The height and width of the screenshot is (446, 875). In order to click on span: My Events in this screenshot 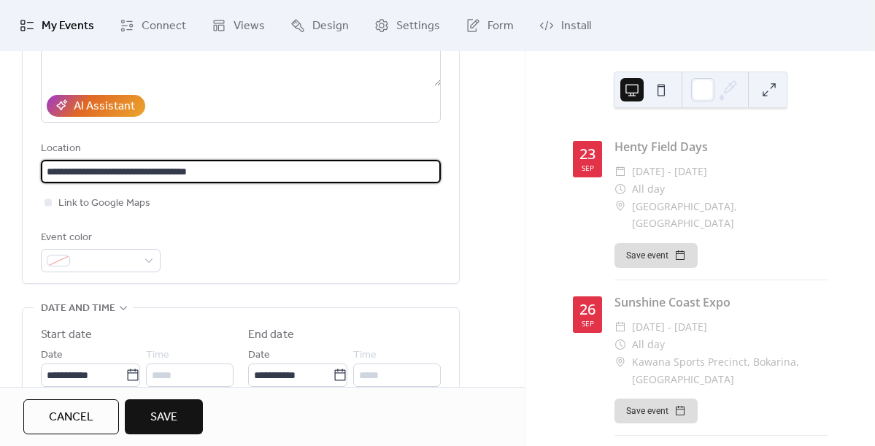, I will do `click(68, 26)`.